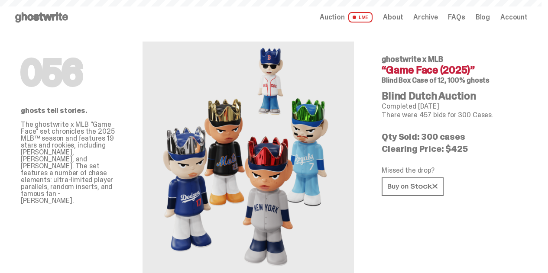  I want to click on span: ghostwrite x MLB, so click(412, 59).